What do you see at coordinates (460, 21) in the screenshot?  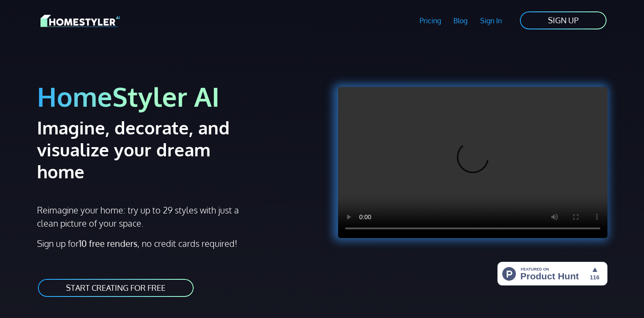 I see `a: Blog` at bounding box center [460, 21].